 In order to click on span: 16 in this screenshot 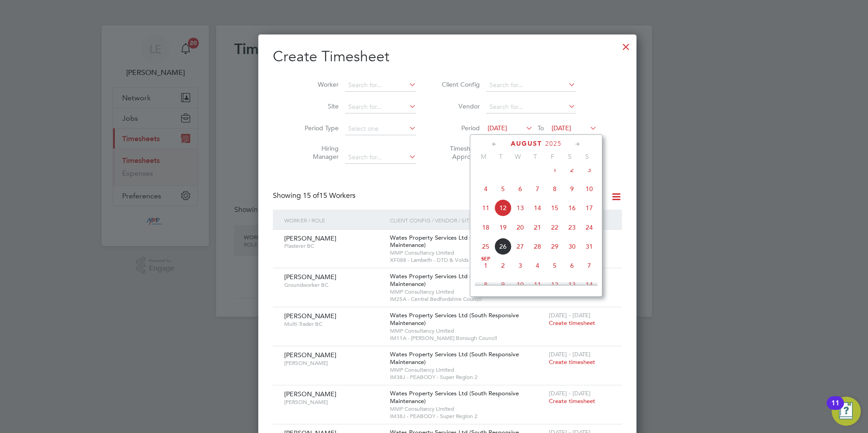, I will do `click(572, 208)`.